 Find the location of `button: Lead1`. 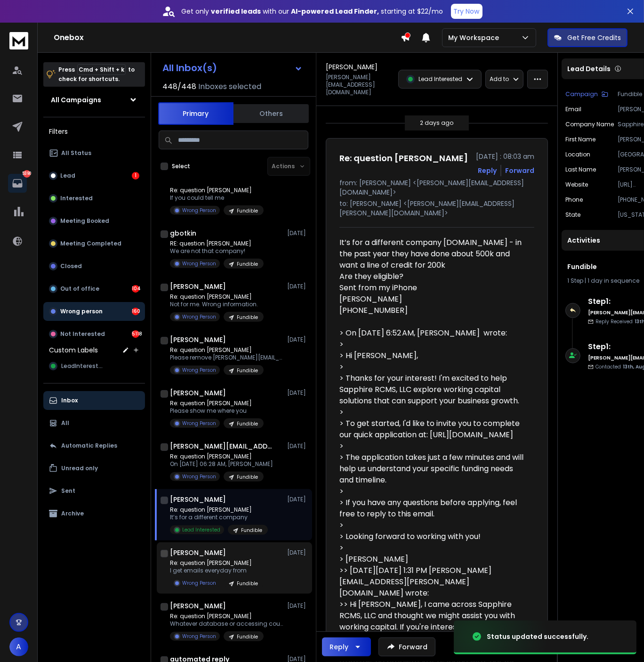

button: Lead1 is located at coordinates (94, 176).